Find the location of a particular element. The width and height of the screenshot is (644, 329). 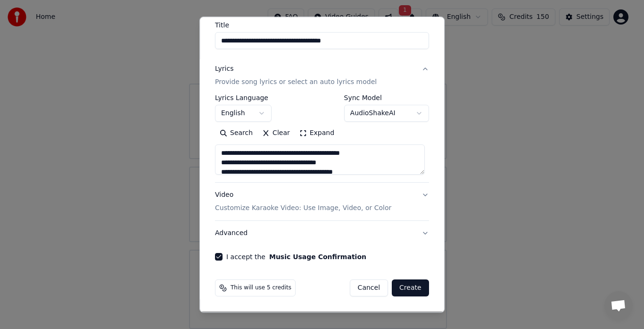

button: Expand is located at coordinates (317, 133).